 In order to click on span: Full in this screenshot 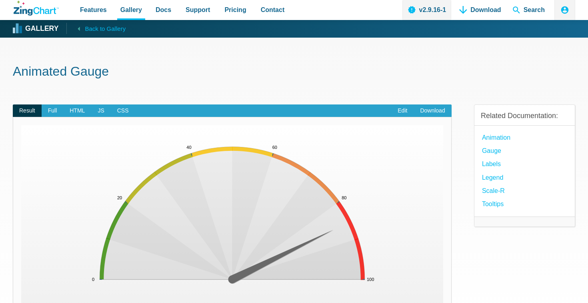, I will do `click(52, 111)`.